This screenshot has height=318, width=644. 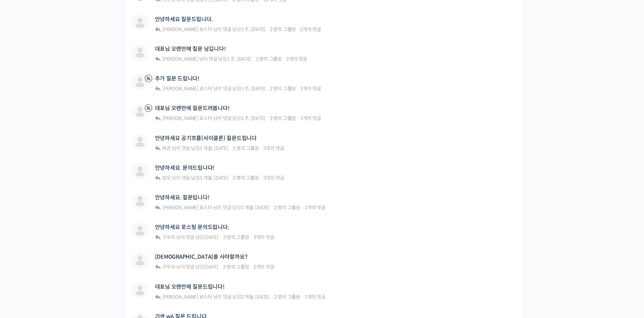 What do you see at coordinates (177, 79) in the screenshot?
I see `a: 추가 질문 드립니다!` at bounding box center [177, 79].